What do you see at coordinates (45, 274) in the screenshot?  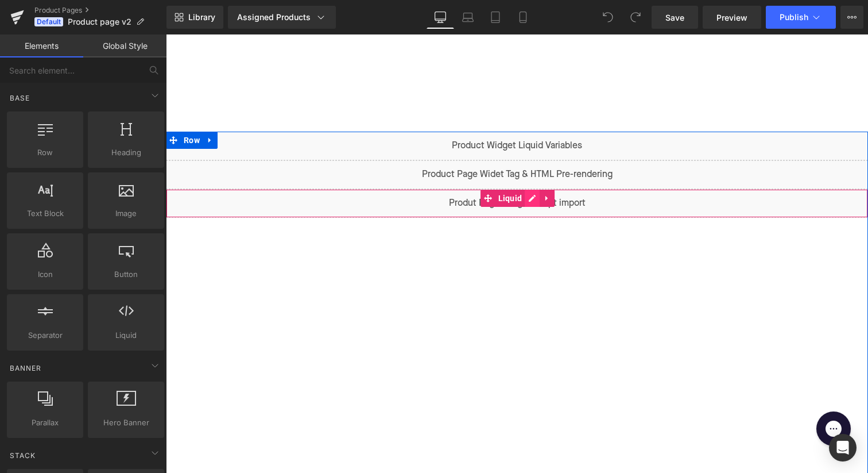 I see `span: Icon` at bounding box center [45, 274].